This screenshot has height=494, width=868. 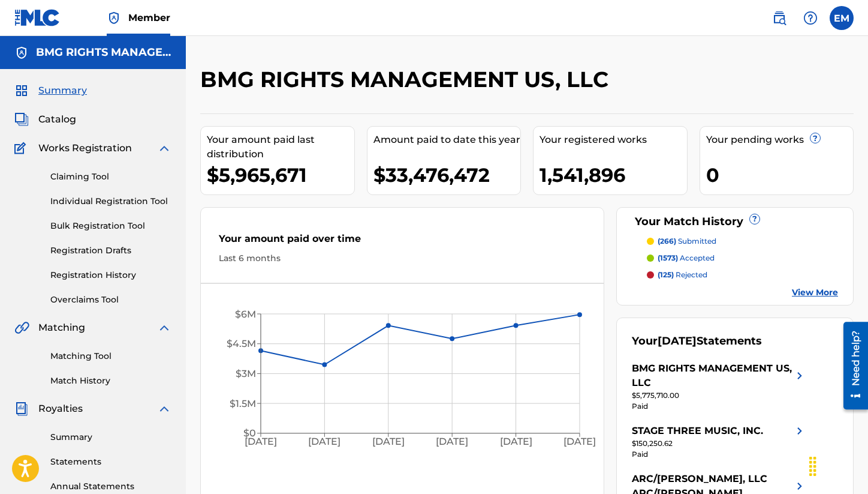 I want to click on img: MLC Logo, so click(x=37, y=18).